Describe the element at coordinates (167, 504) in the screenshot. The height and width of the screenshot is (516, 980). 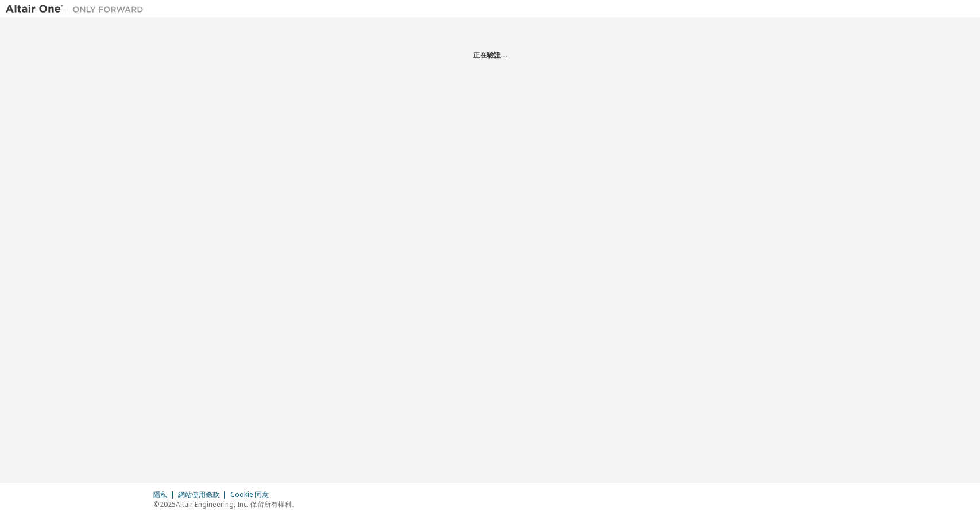
I see `font: 2025` at that location.